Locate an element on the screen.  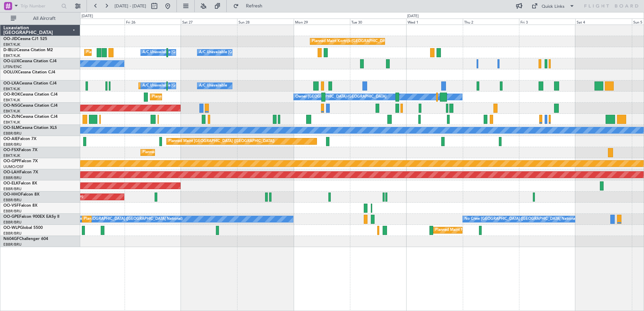
span: OO-GPP is located at coordinates (11, 161).